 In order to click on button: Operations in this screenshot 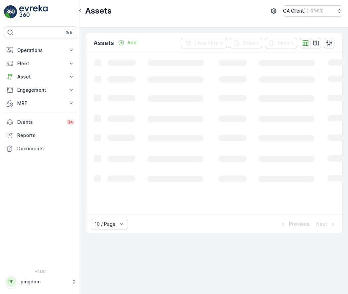, I will do `click(40, 50)`.